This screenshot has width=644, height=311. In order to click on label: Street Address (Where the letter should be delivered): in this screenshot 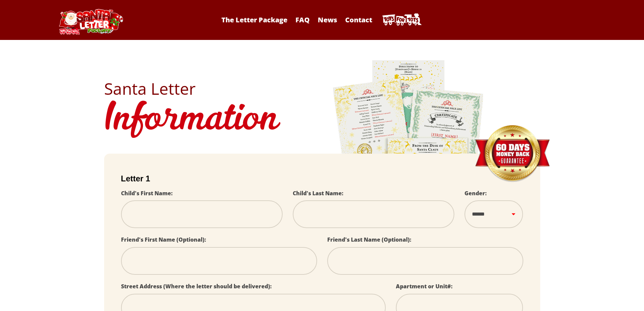, I will do `click(196, 287)`.